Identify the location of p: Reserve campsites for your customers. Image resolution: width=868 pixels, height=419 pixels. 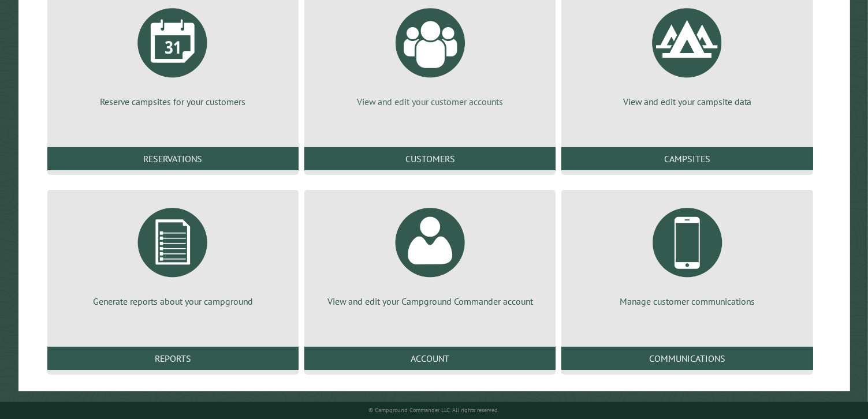
(173, 102).